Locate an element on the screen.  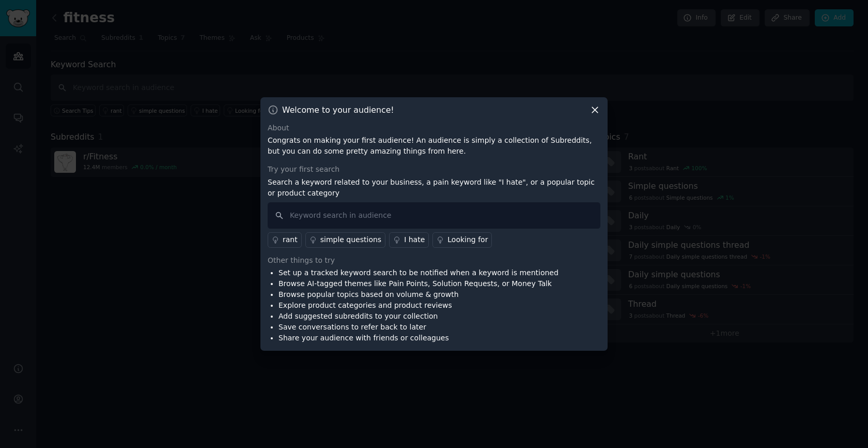
div: rant is located at coordinates (290, 239).